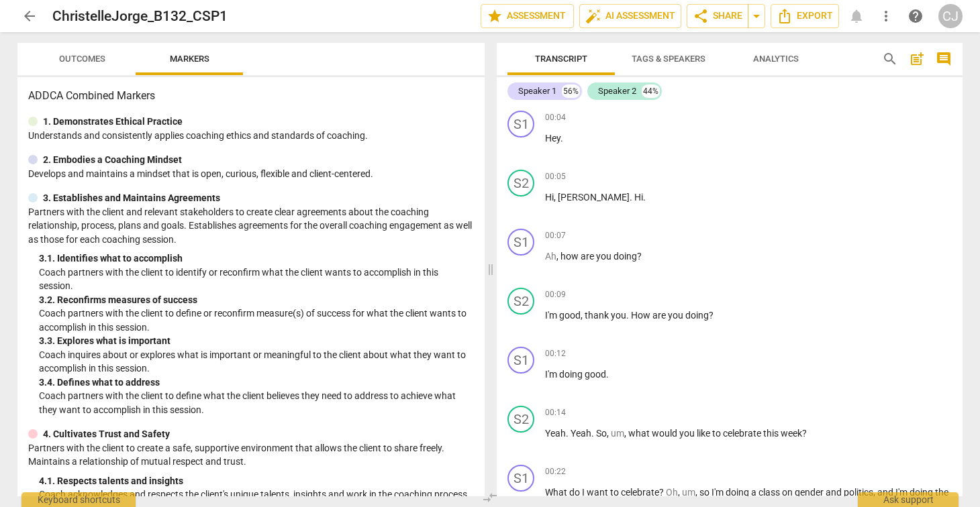 The height and width of the screenshot is (507, 980). Describe the element at coordinates (942, 492) in the screenshot. I see `span: the` at that location.